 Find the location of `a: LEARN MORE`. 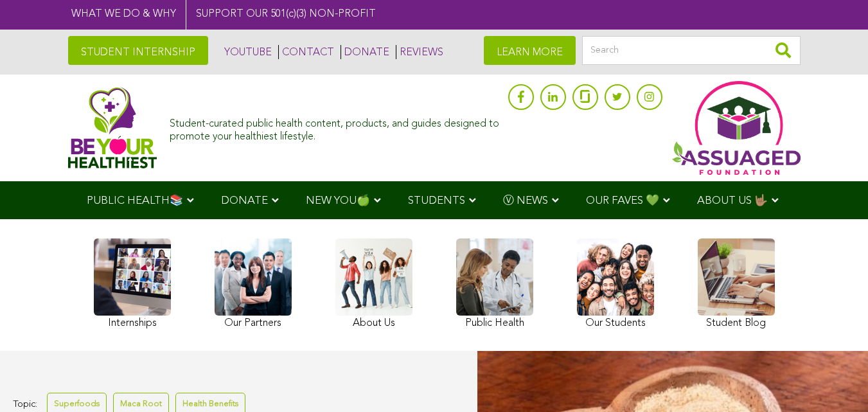

a: LEARN MORE is located at coordinates (529, 50).